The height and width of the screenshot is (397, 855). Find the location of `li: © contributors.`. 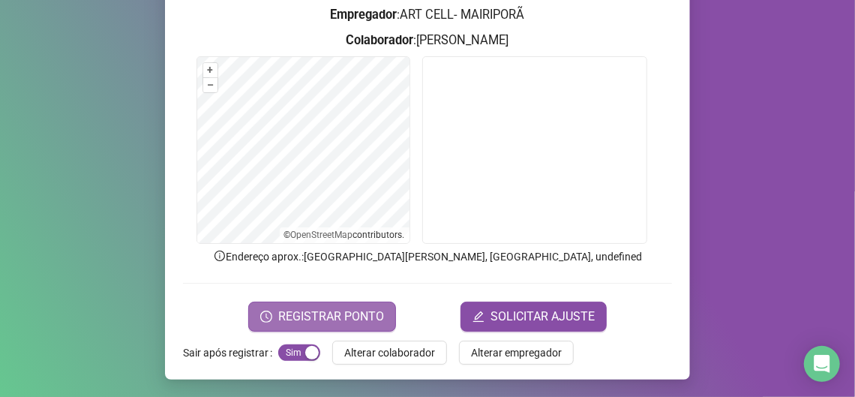

li: © contributors. is located at coordinates (344, 235).